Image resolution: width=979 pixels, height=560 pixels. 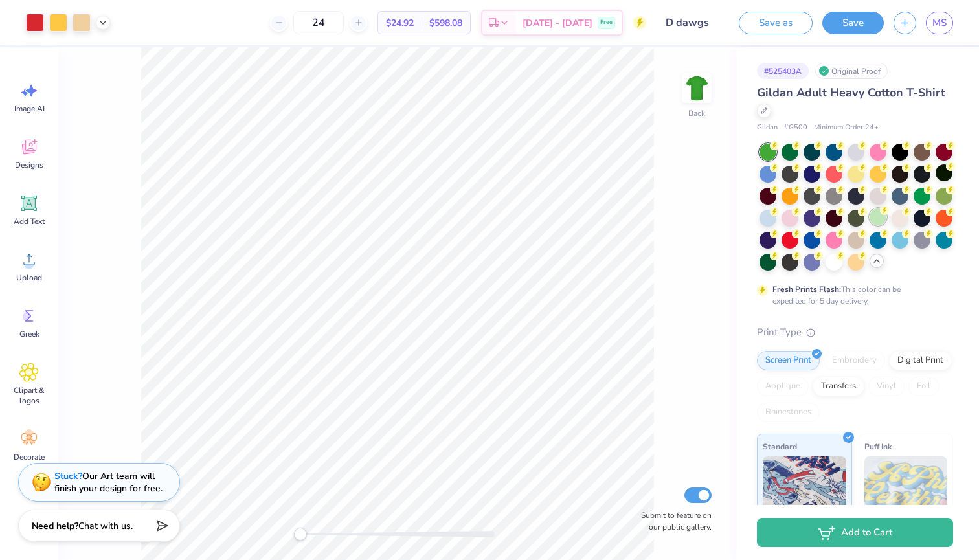 I want to click on div: Embroidery, so click(x=854, y=360).